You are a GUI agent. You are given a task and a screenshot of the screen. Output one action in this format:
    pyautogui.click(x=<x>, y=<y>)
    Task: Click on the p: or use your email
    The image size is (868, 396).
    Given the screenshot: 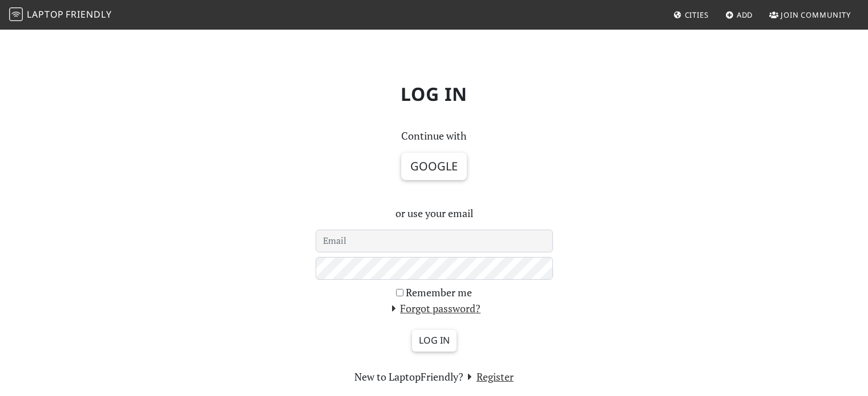 What is the action you would take?
    pyautogui.click(x=434, y=213)
    